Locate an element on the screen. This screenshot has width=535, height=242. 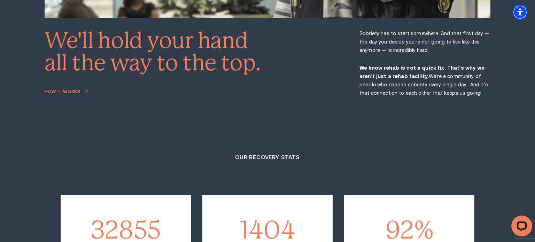
h2: We'll hold your hand all the way to the top. is located at coordinates (153, 52).